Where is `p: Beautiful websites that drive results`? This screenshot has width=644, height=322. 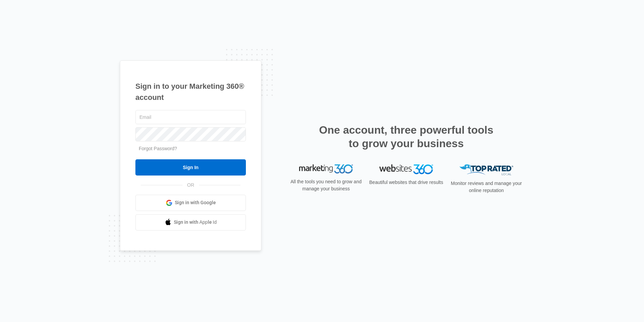
p: Beautiful websites that drive results is located at coordinates (406, 182).